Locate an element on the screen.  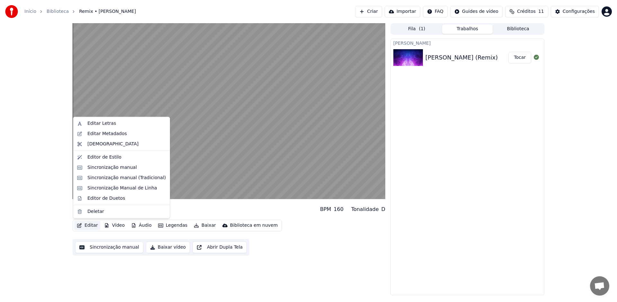
span: 11 is located at coordinates (541, 12).